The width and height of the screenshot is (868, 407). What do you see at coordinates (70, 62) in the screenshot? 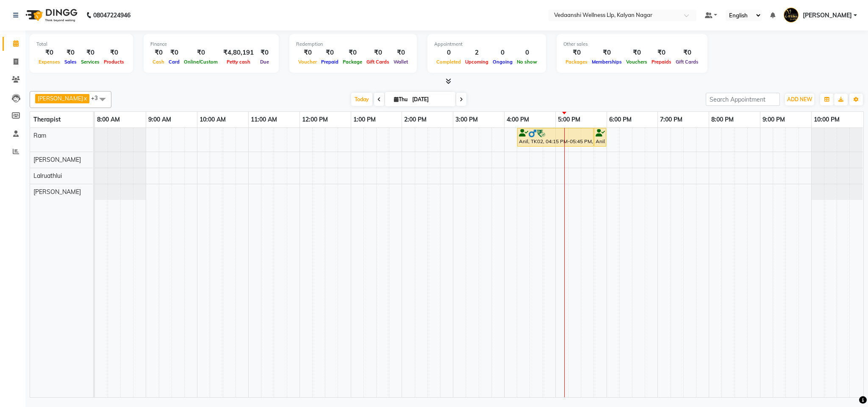
I see `span: Sales` at bounding box center [70, 62].